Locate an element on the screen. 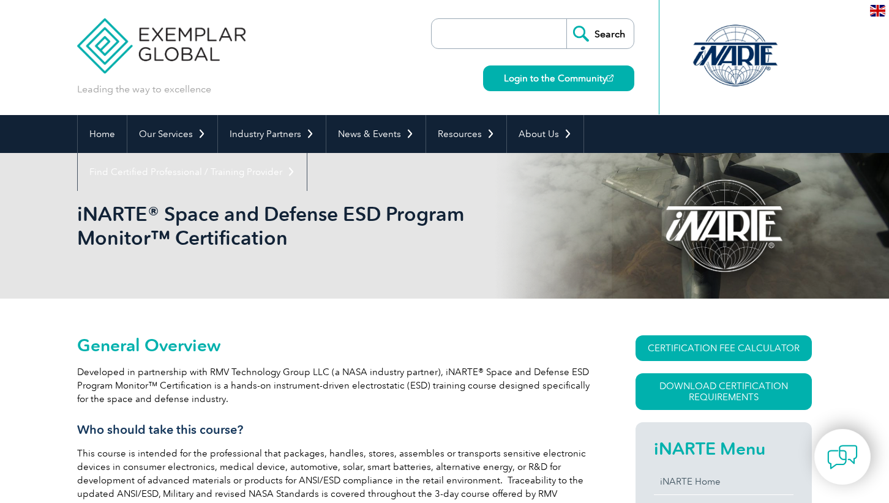  a: News & Events is located at coordinates (376, 134).